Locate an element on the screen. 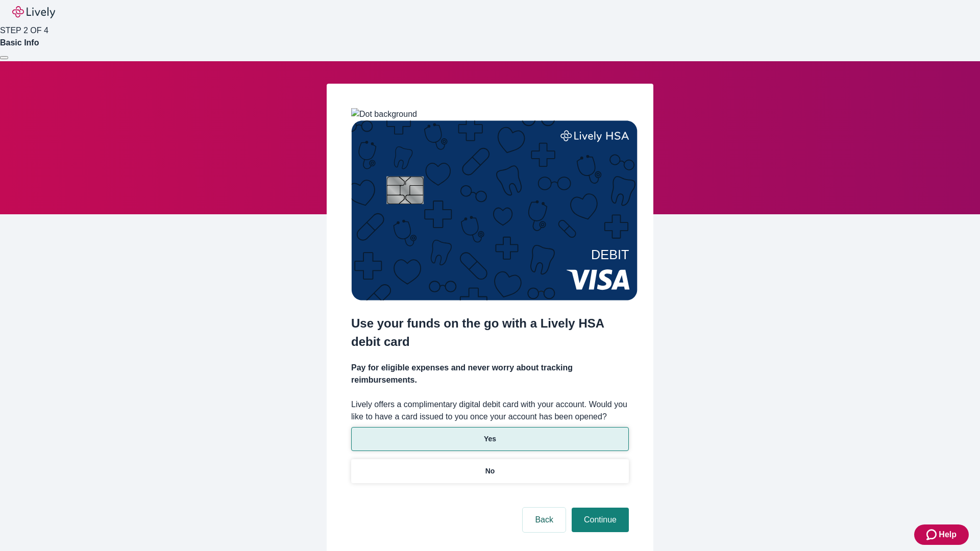  button: Continue is located at coordinates (600, 520).